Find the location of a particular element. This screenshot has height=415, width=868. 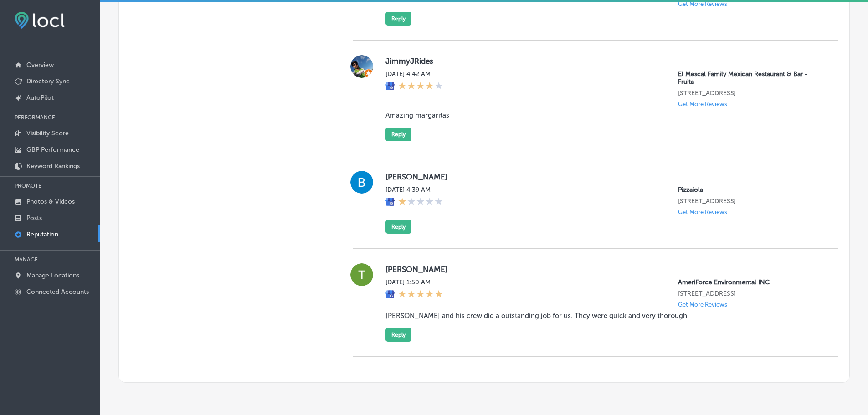

p: El Mescal Family Mexican Restaurant & Bar - Fruita is located at coordinates (751, 78).